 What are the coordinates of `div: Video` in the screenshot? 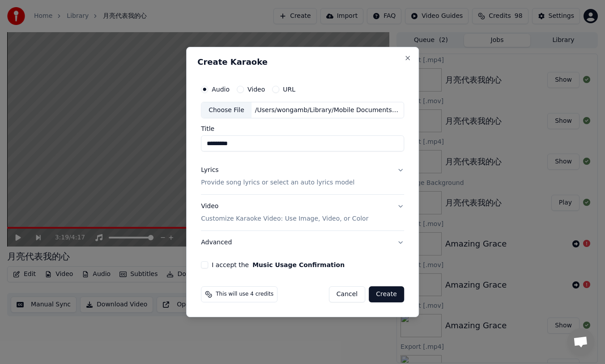 It's located at (285, 213).